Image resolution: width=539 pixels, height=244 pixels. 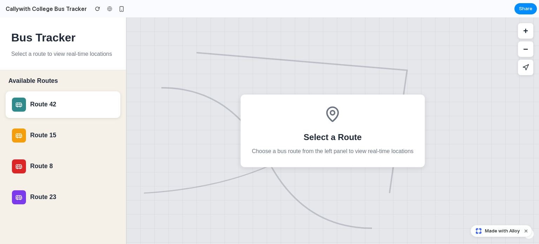 I want to click on button: Route 42, so click(x=63, y=87).